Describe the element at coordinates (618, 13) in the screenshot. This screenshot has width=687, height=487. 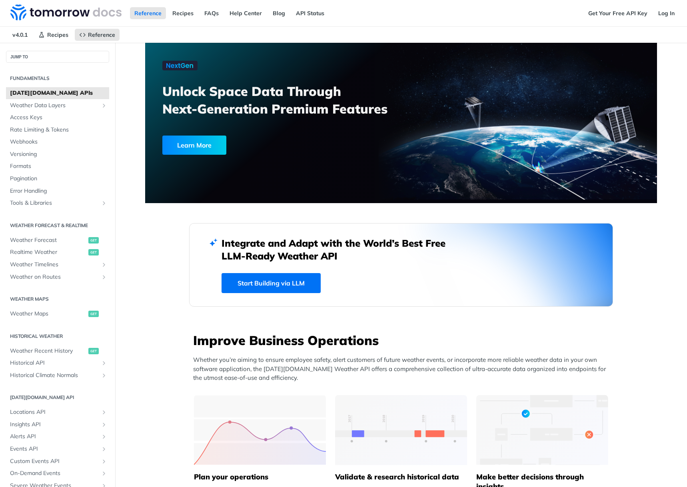
I see `a: Get Your Free API Key` at that location.